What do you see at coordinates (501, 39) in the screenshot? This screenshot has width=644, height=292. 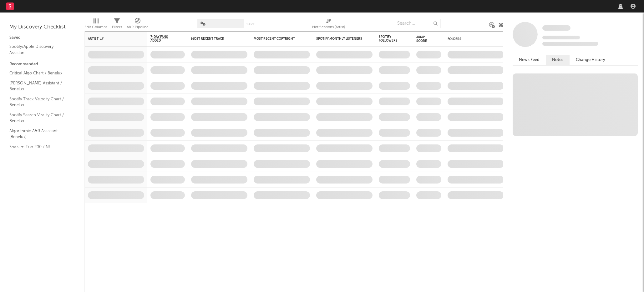 I see `button: Filter by Folders` at bounding box center [501, 39].